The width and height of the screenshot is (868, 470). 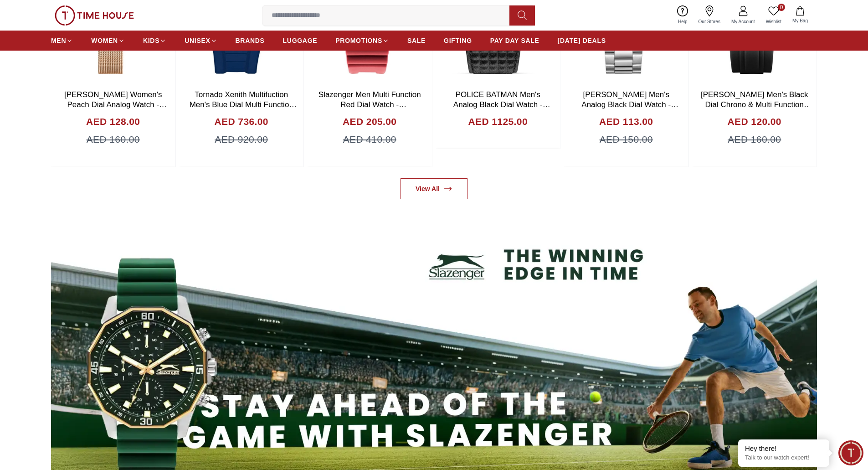 I want to click on span: PROMOTIONS, so click(x=358, y=41).